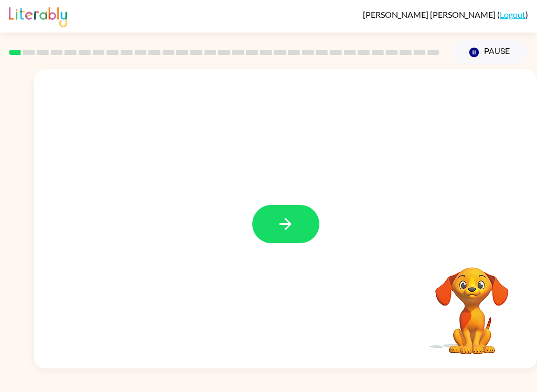 Image resolution: width=537 pixels, height=392 pixels. What do you see at coordinates (38, 16) in the screenshot?
I see `img: Literably` at bounding box center [38, 16].